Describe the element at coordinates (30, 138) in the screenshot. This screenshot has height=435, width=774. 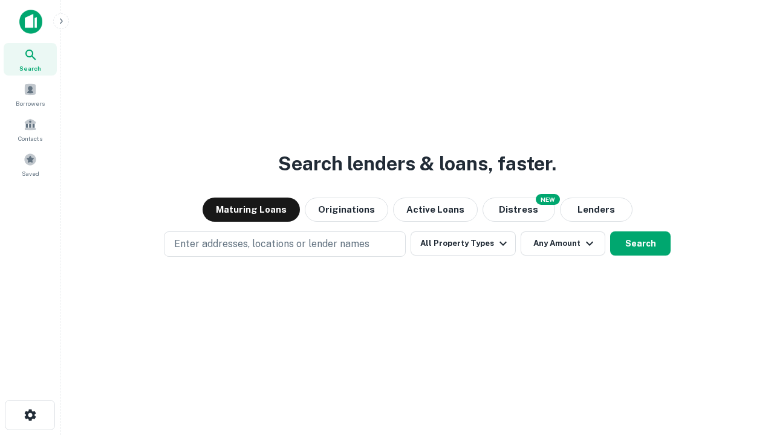
I see `span: Contacts` at that location.